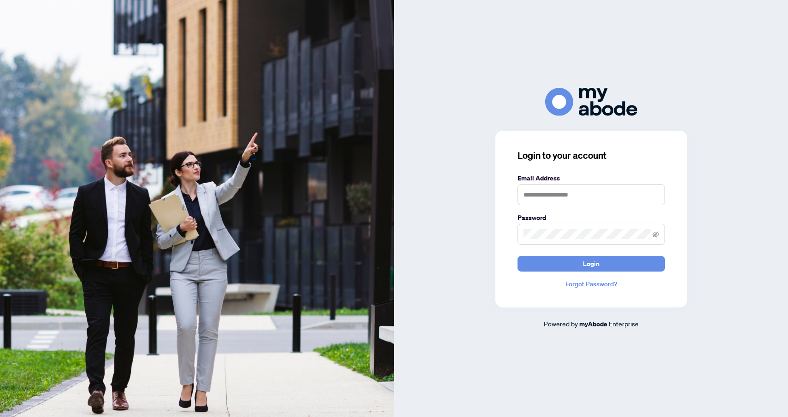 The height and width of the screenshot is (417, 788). Describe the element at coordinates (561, 324) in the screenshot. I see `span: Powered by` at that location.